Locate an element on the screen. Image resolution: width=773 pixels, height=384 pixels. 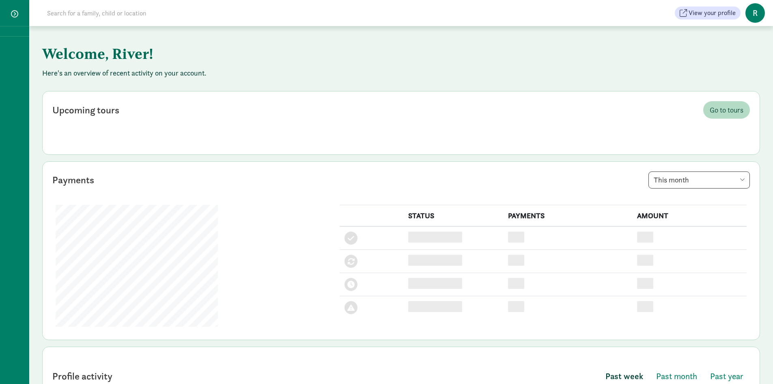
input: Search for a family, child or location is located at coordinates (156, 13).